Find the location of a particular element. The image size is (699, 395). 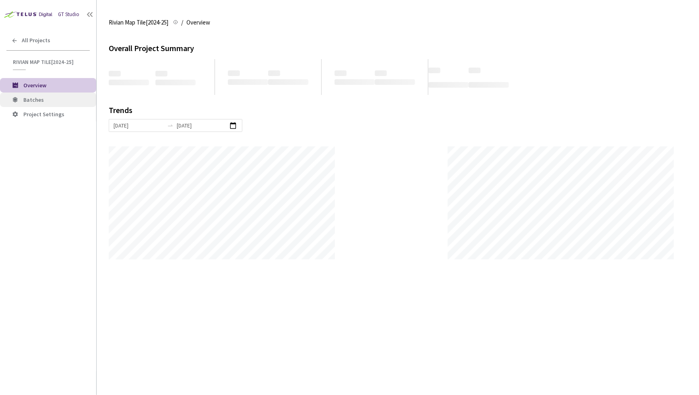

span: to is located at coordinates (170, 126).